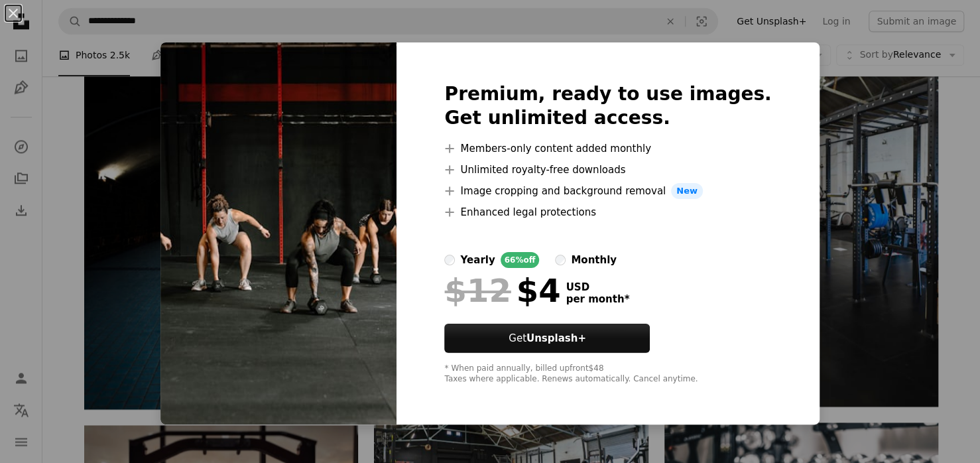  I want to click on div: yearly, so click(477, 260).